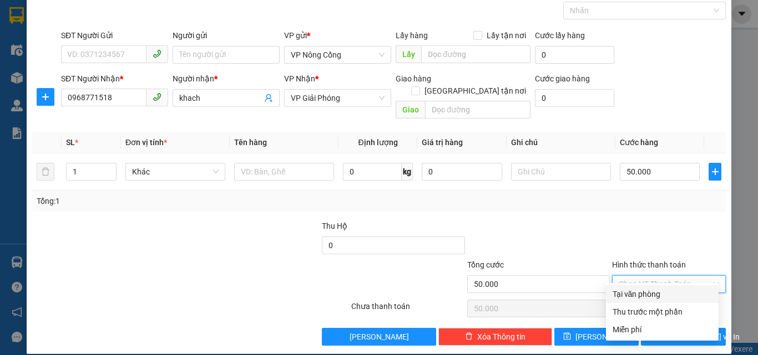 The image size is (758, 355). Describe the element at coordinates (58, 73) in the screenshot. I see `strong: PHIẾU BIÊN NHẬN` at that location.